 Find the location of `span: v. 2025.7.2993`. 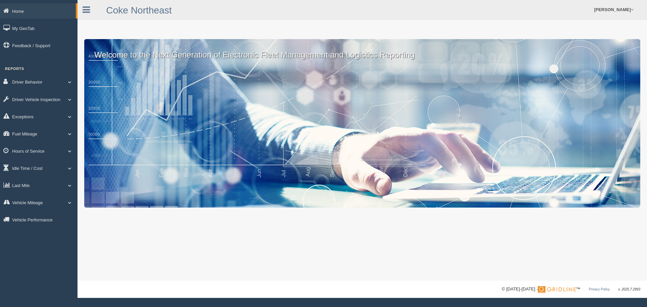

span: v. 2025.7.2993 is located at coordinates (630, 289).